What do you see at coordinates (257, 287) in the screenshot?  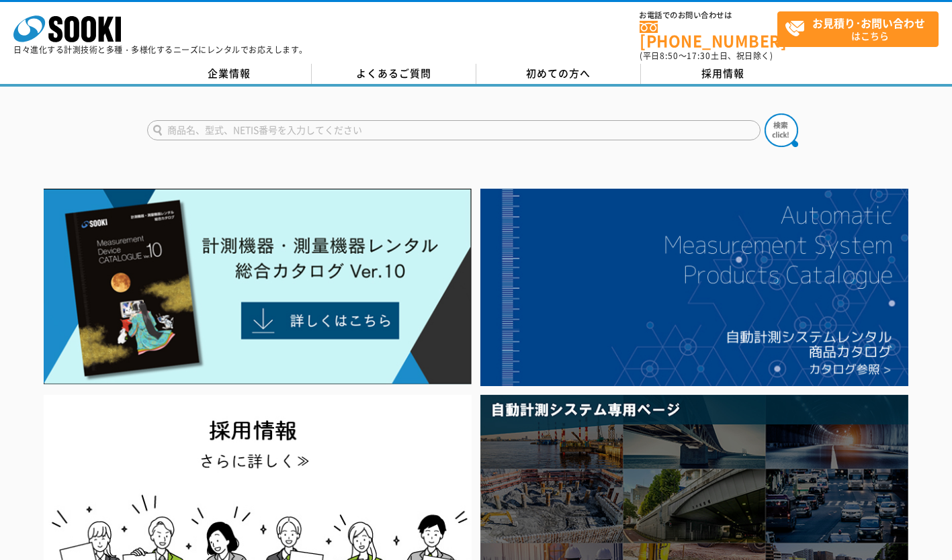 I see `img: Catalog Ver10` at bounding box center [257, 287].